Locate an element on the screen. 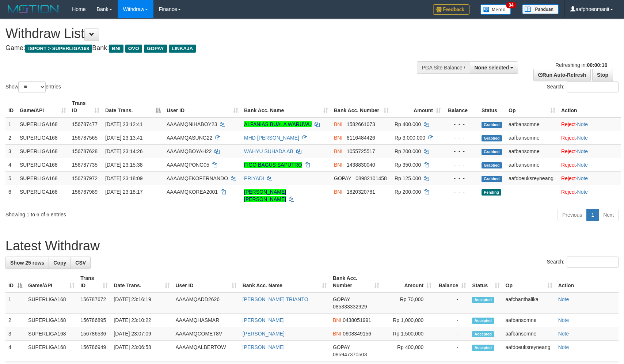 This screenshot has width=624, height=364. span: Copy 1438830040 to clipboard is located at coordinates (361, 165).